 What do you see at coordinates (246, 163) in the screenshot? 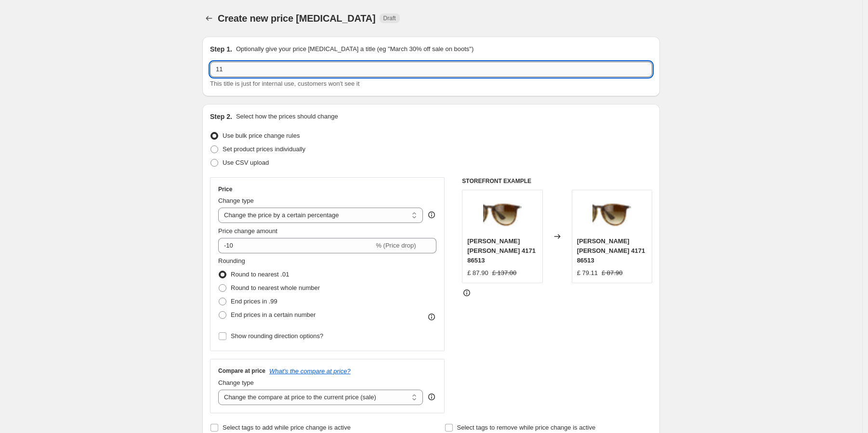
I see `span: Use CSV upload` at bounding box center [246, 163].